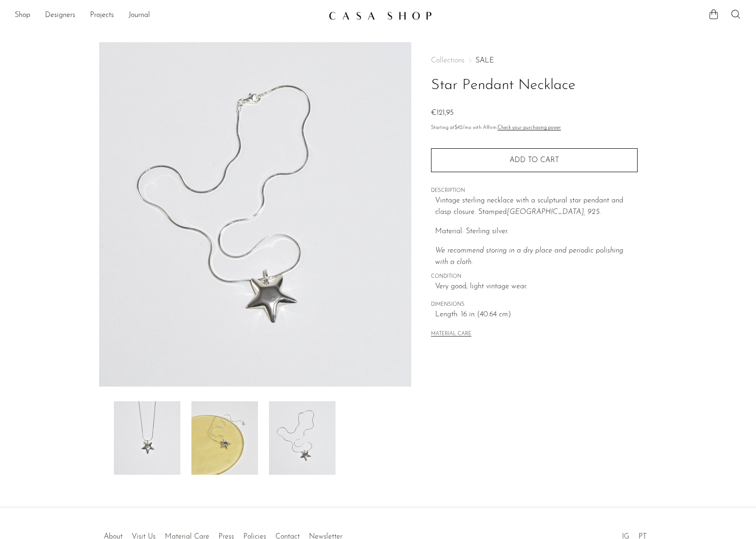 The image size is (756, 539). Describe the element at coordinates (459, 128) in the screenshot. I see `span: $42` at that location.